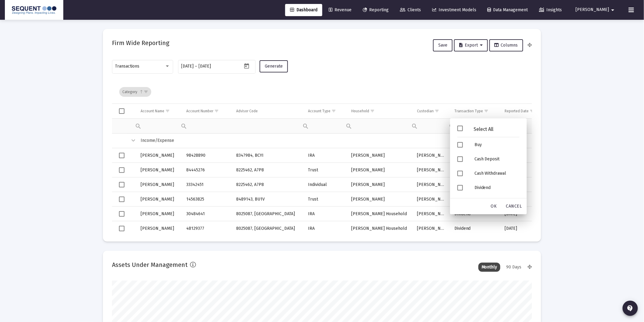 This screenshot has width=644, height=322. I want to click on div: Transaction Type, so click(468, 111).